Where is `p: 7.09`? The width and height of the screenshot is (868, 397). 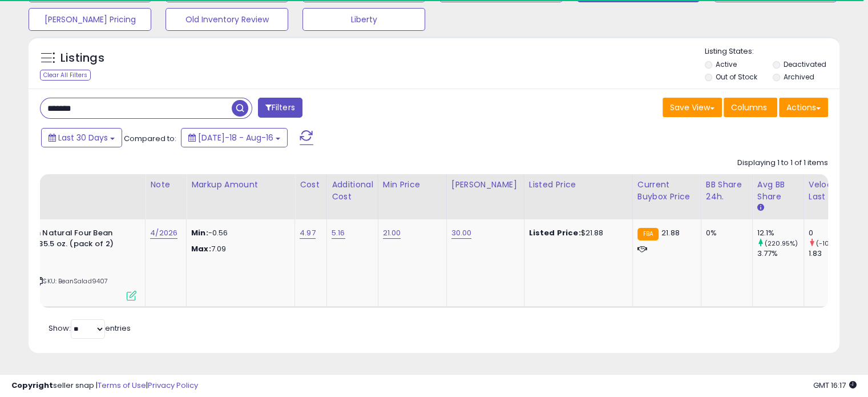 p: 7.09 is located at coordinates (239, 249).